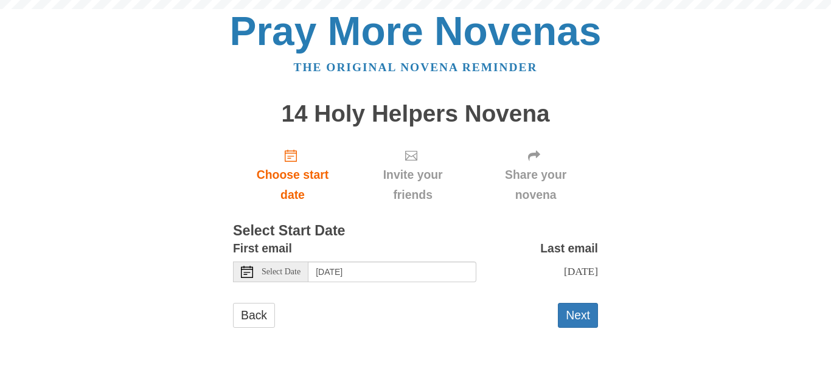 Image resolution: width=831 pixels, height=385 pixels. What do you see at coordinates (281, 272) in the screenshot?
I see `span: Select Date` at bounding box center [281, 272].